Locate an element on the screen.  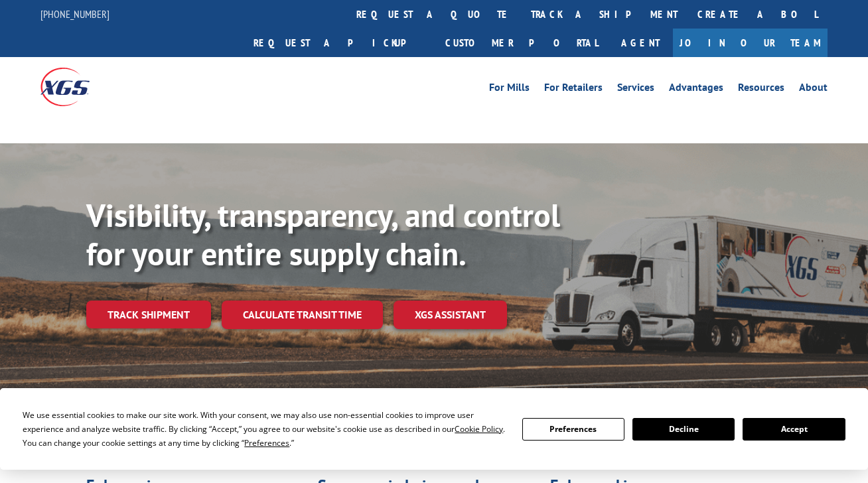
span: Cookie Policy is located at coordinates (479, 428).